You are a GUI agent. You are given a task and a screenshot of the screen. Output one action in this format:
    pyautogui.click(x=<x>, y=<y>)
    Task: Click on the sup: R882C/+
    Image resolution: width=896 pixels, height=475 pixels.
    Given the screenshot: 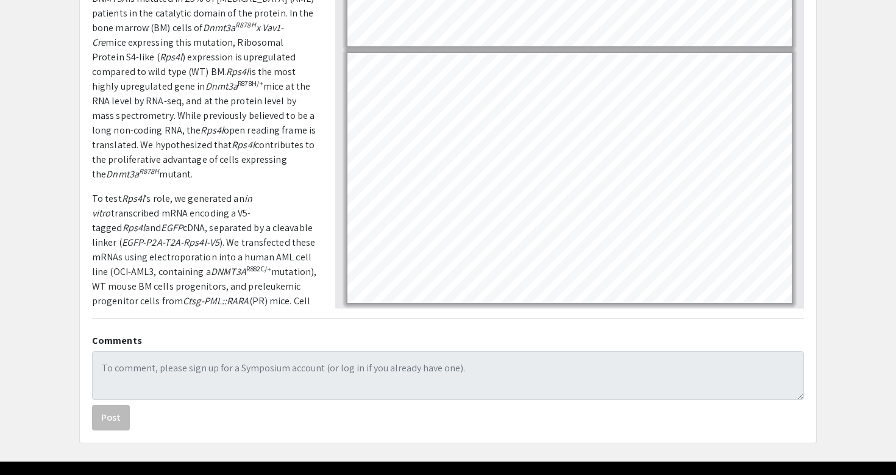 What is the action you would take?
    pyautogui.click(x=258, y=268)
    